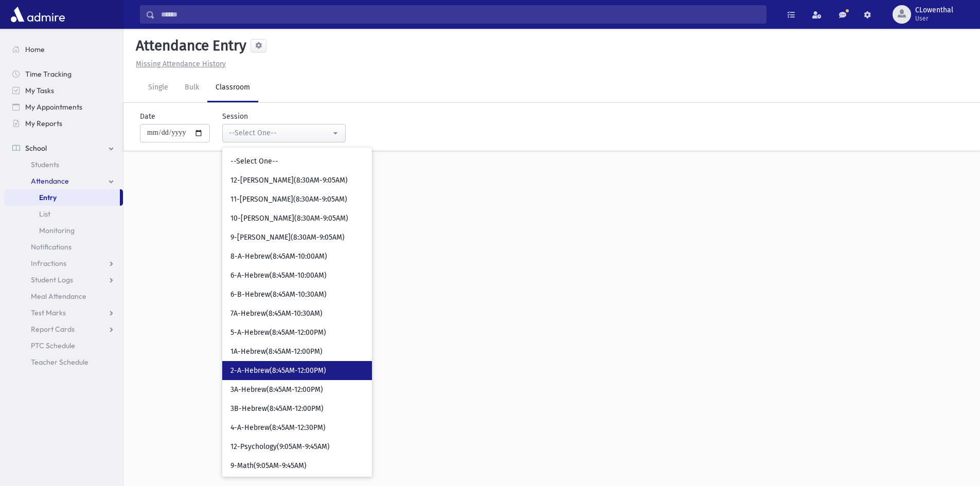  Describe the element at coordinates (277, 352) in the screenshot. I see `span: 1A-Hebrew(8:45AM-12:00PM)` at that location.